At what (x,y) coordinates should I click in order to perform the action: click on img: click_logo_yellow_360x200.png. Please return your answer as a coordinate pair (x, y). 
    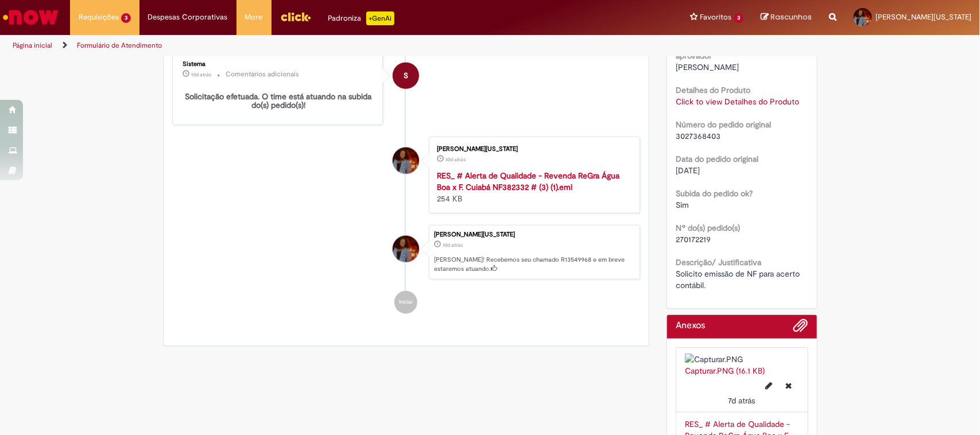
    Looking at the image, I should click on (295, 17).